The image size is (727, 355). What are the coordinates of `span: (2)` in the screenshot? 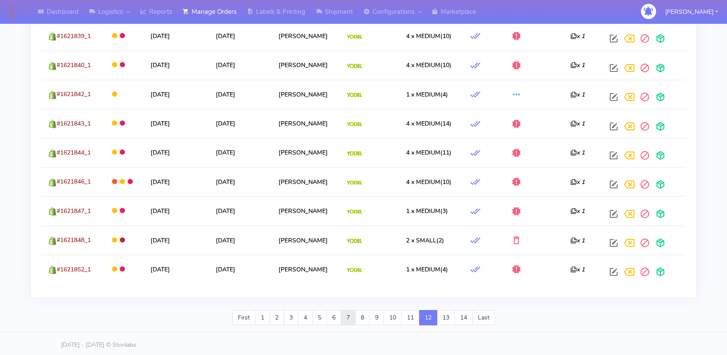 It's located at (425, 240).